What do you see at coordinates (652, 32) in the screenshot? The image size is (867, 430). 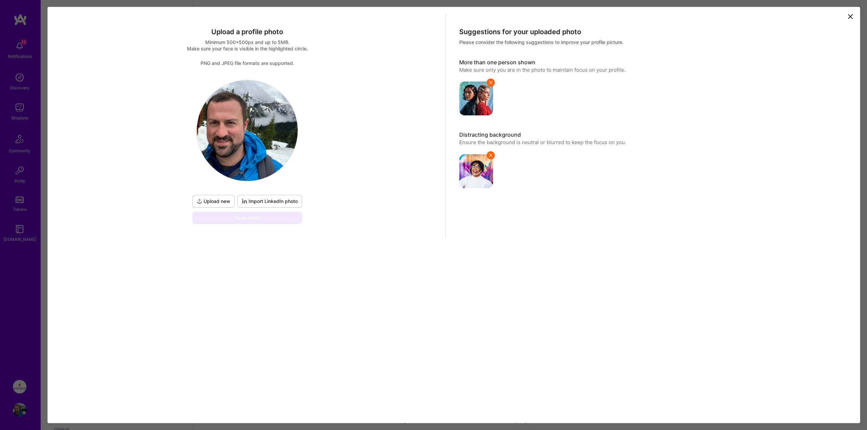 I see `div: Suggestions for your uploaded photo` at bounding box center [652, 32].